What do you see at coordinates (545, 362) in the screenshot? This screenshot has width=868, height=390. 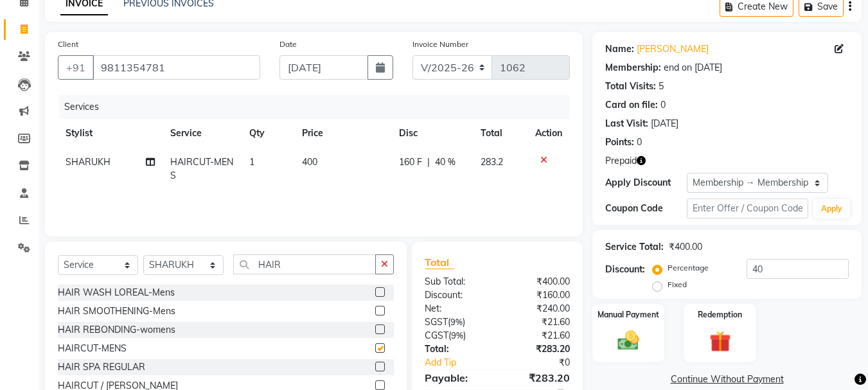 I see `div: ₹0` at bounding box center [545, 362].